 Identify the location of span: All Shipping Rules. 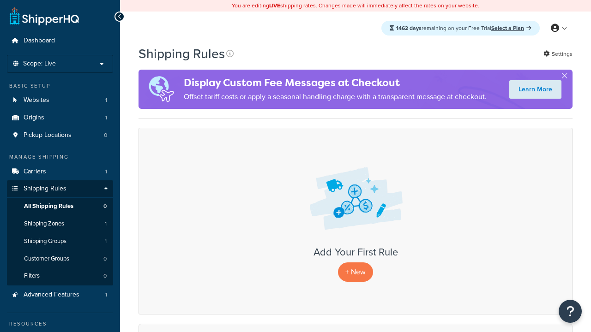
(48, 206).